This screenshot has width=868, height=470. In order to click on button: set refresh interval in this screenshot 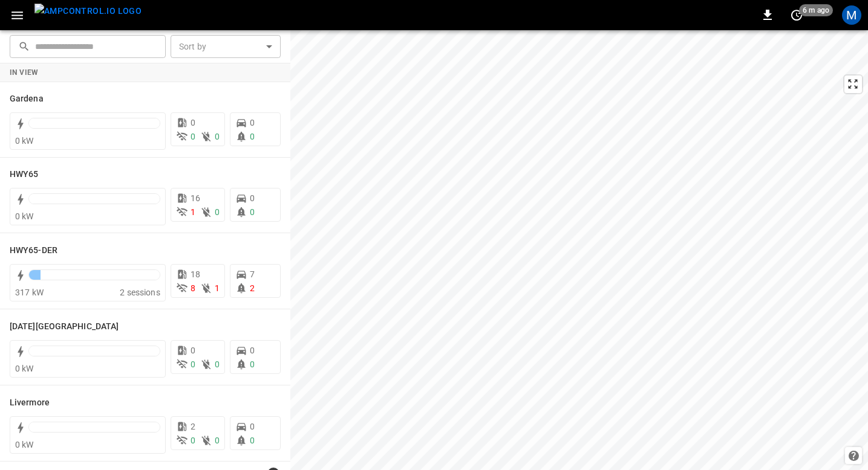, I will do `click(797, 15)`.